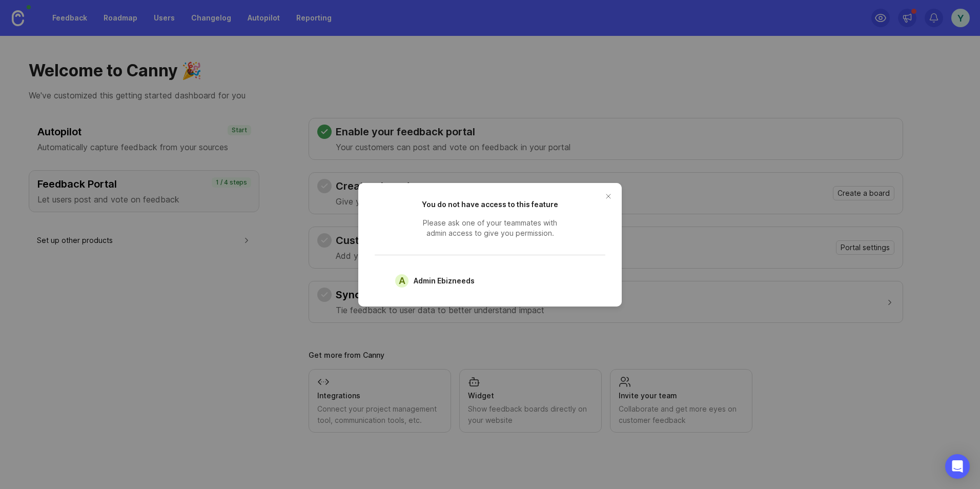 This screenshot has width=980, height=489. I want to click on a: AAdmin Ebizneeds, so click(437, 281).